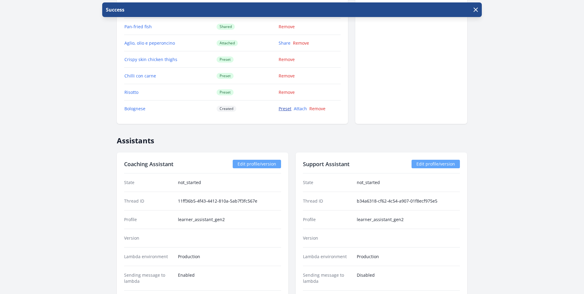 The image size is (584, 294). What do you see at coordinates (114, 10) in the screenshot?
I see `p: Success` at bounding box center [114, 10].